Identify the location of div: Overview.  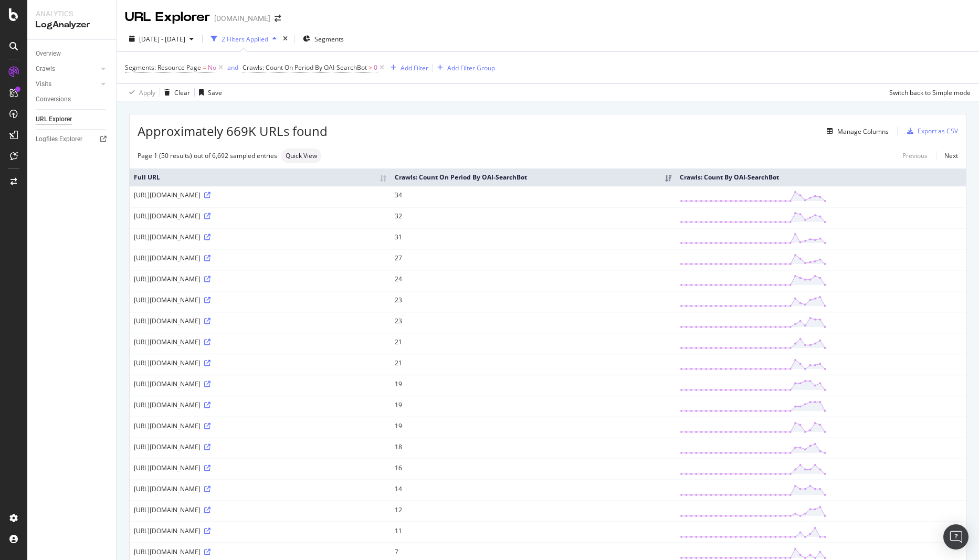
(49, 54).